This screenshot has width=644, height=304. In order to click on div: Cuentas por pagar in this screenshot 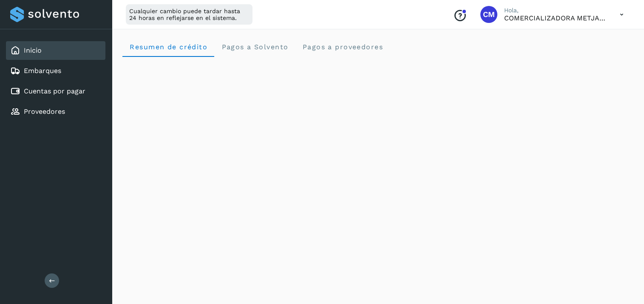, I will do `click(56, 91)`.